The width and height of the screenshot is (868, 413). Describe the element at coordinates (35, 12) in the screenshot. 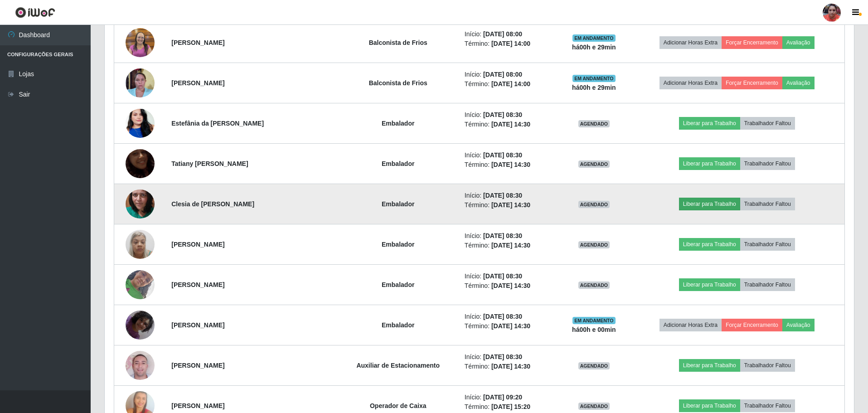

I see `img: CoreUI Logo` at that location.